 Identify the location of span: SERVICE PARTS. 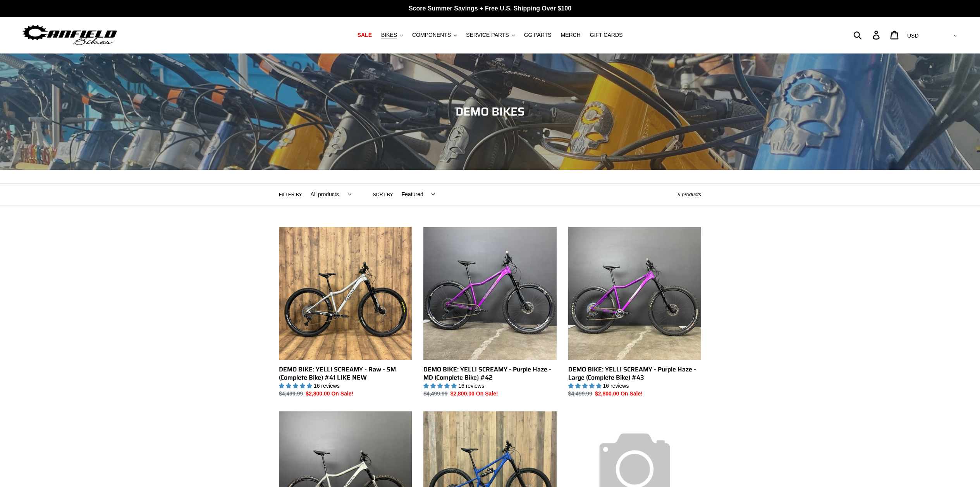
(487, 35).